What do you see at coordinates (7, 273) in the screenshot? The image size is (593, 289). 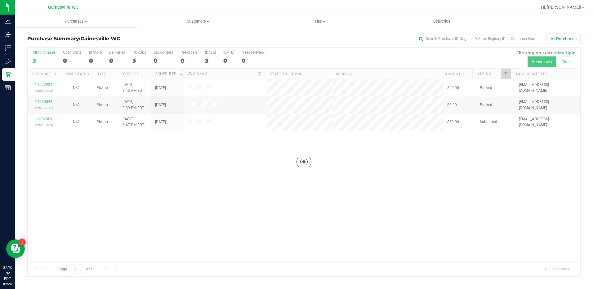 I see `p: 07:10 PM EDT` at bounding box center [7, 273].